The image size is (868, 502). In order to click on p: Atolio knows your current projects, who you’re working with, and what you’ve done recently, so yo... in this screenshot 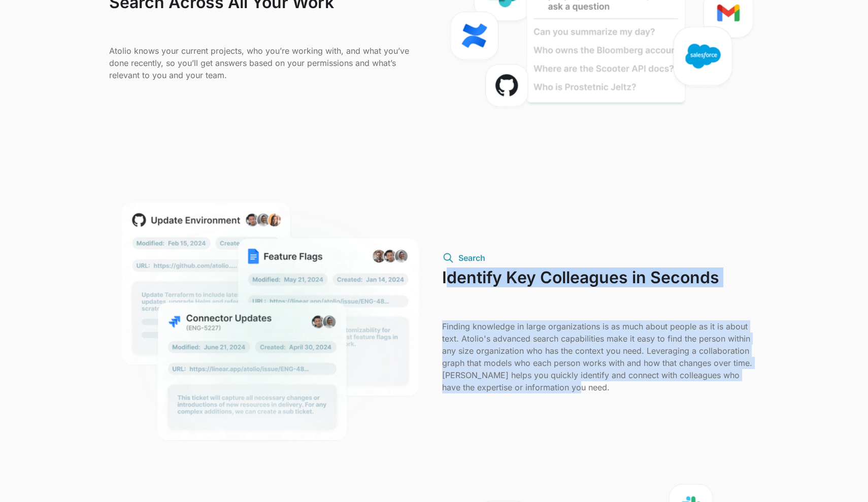, I will do `click(268, 63)`.